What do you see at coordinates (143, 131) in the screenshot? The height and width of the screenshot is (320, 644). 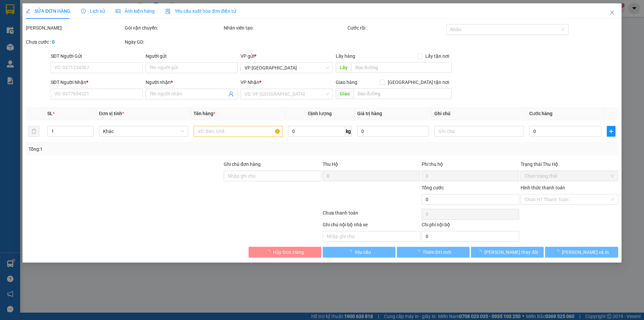 I see `span: Khác` at bounding box center [143, 131].